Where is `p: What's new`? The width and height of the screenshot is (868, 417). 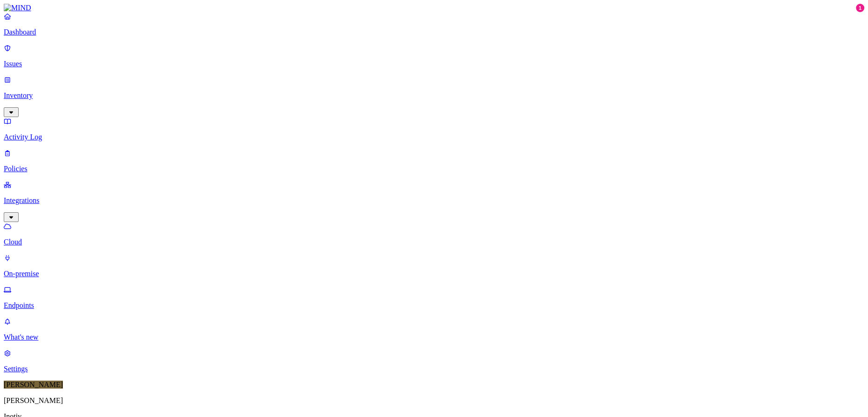
p: What's new is located at coordinates (434, 337).